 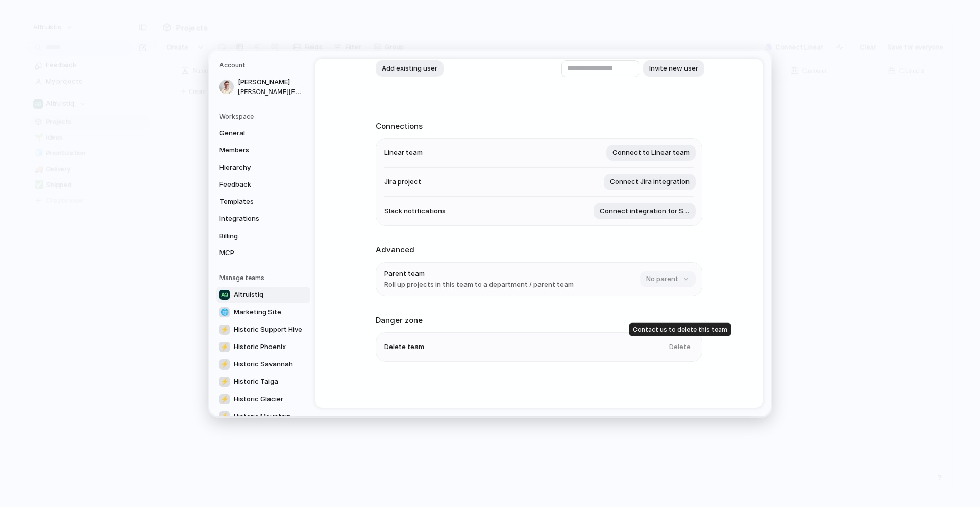 What do you see at coordinates (263, 416) in the screenshot?
I see `a: ⚡Historic Mountain` at bounding box center [263, 416].